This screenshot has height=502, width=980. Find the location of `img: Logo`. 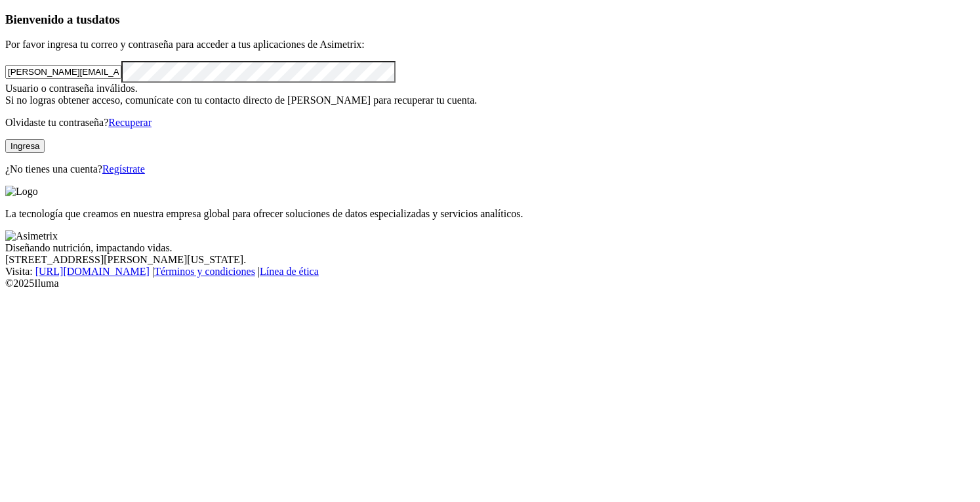

img: Logo is located at coordinates (22, 192).